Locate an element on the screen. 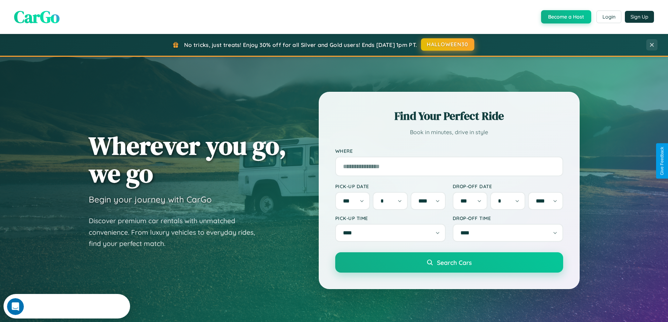 The image size is (668, 322). button: Search Cars is located at coordinates (449, 263).